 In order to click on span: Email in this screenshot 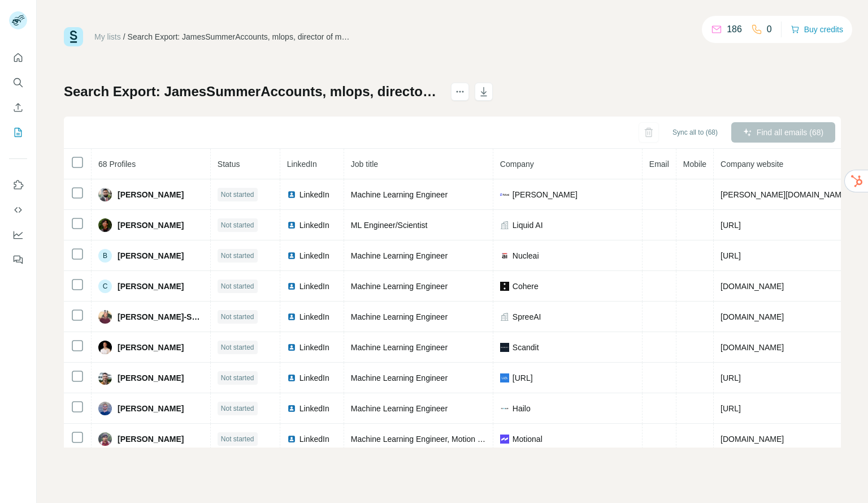, I will do `click(659, 164)`.